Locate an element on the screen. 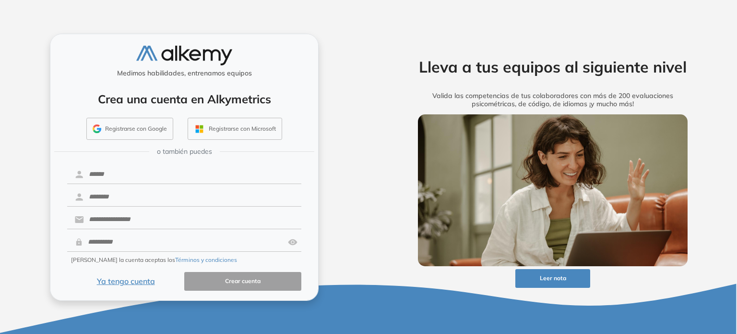 This screenshot has height=334, width=737. h4: Crea una cuenta en Alkymetrics is located at coordinates (184, 99).